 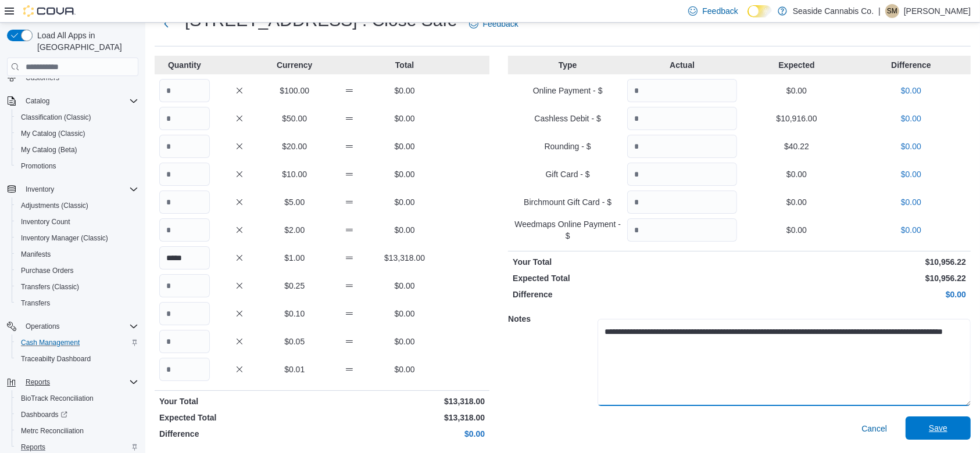 What do you see at coordinates (77, 303) in the screenshot?
I see `button: Transfers` at bounding box center [77, 303].